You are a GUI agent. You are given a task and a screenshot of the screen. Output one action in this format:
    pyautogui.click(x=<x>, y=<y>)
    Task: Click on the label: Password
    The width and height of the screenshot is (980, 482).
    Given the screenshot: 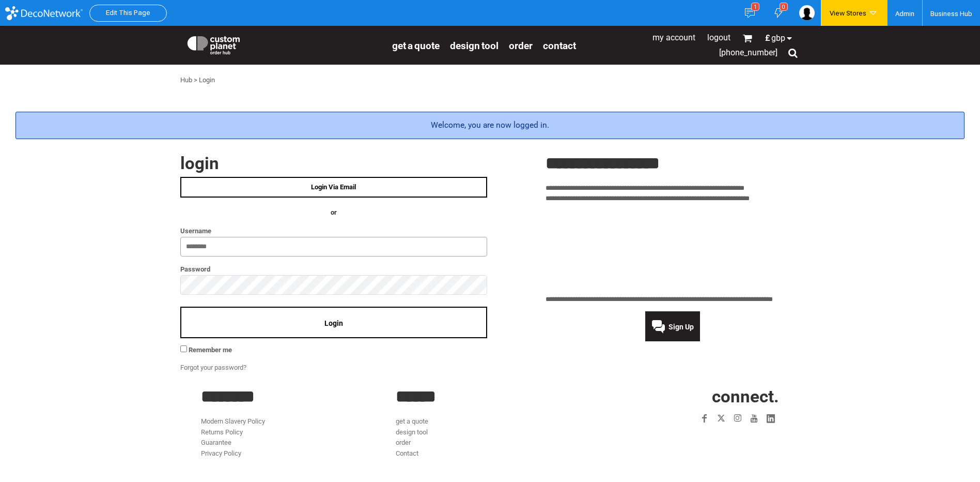 What is the action you would take?
    pyautogui.click(x=334, y=269)
    